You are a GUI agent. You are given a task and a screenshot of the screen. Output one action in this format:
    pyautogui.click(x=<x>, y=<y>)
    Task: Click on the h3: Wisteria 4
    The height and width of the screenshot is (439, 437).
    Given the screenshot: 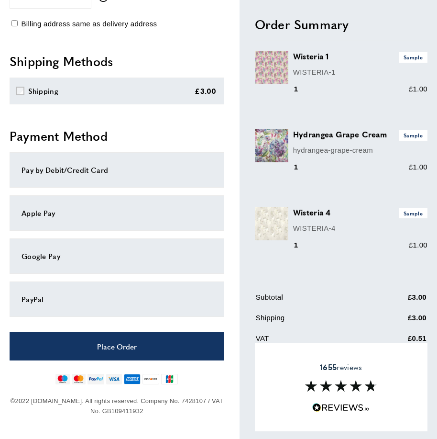 What is the action you would take?
    pyautogui.click(x=360, y=212)
    